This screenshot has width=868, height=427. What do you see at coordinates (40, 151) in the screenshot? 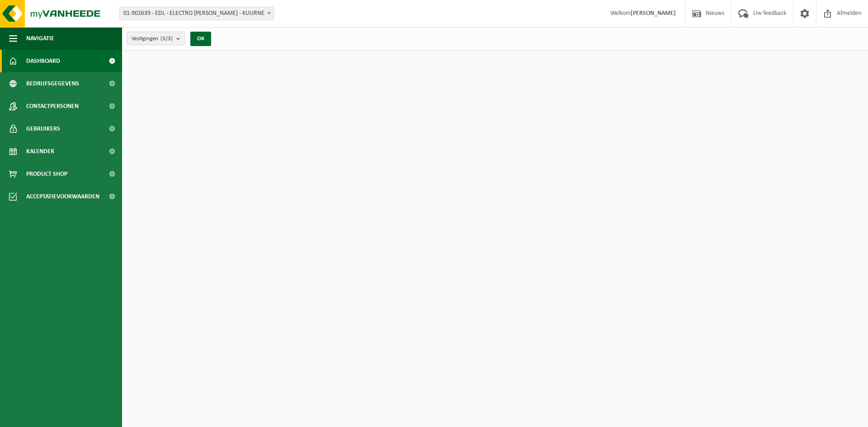
I see `span: Kalender` at bounding box center [40, 151].